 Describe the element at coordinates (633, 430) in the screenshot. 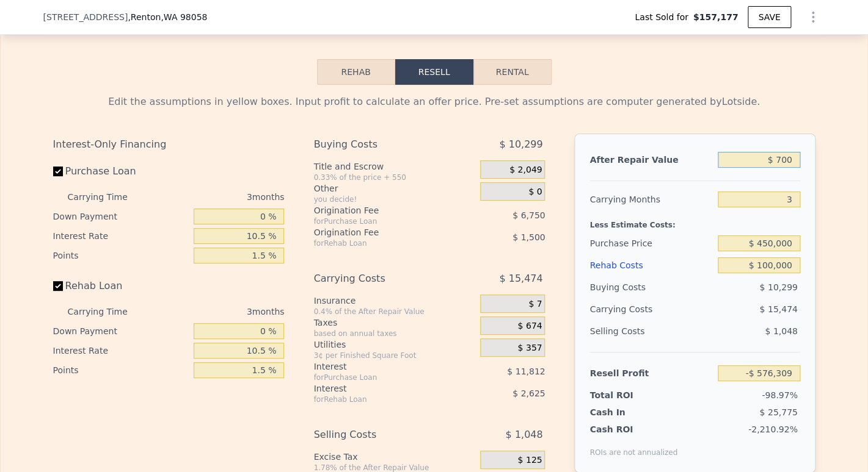

I see `div: Cash ROI` at that location.